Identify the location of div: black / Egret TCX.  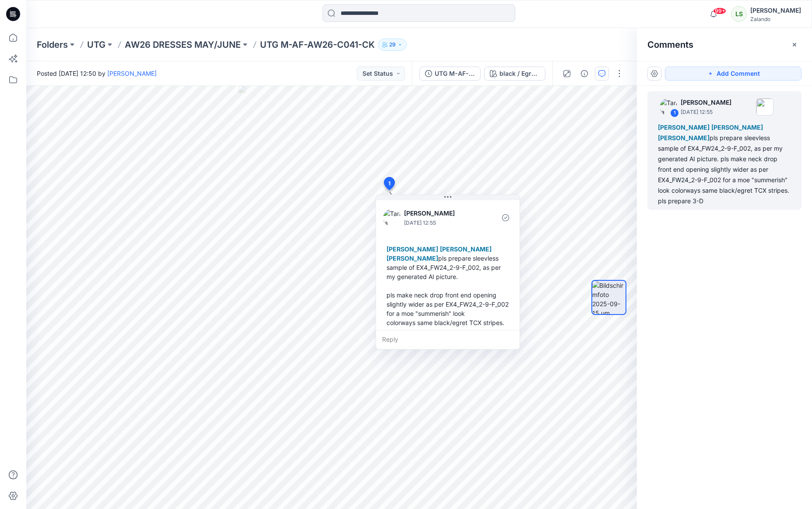
(520, 73).